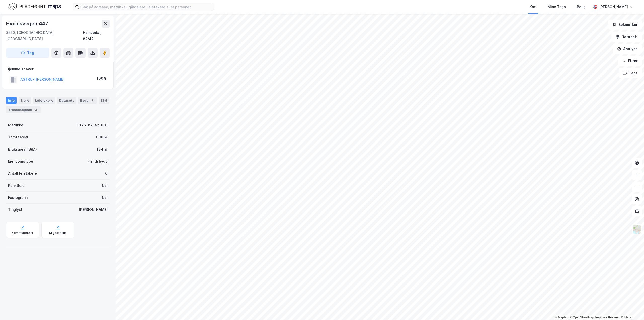  Describe the element at coordinates (625, 25) in the screenshot. I see `button: Bokmerker` at that location.